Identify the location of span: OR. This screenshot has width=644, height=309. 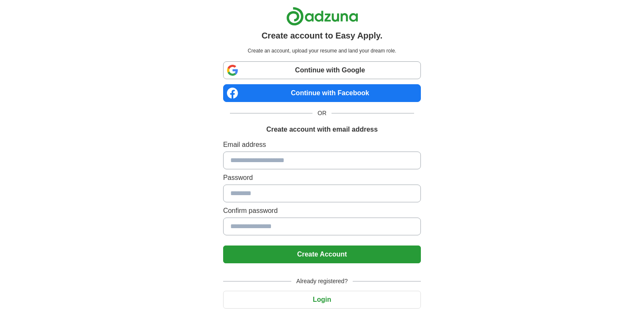
(322, 113).